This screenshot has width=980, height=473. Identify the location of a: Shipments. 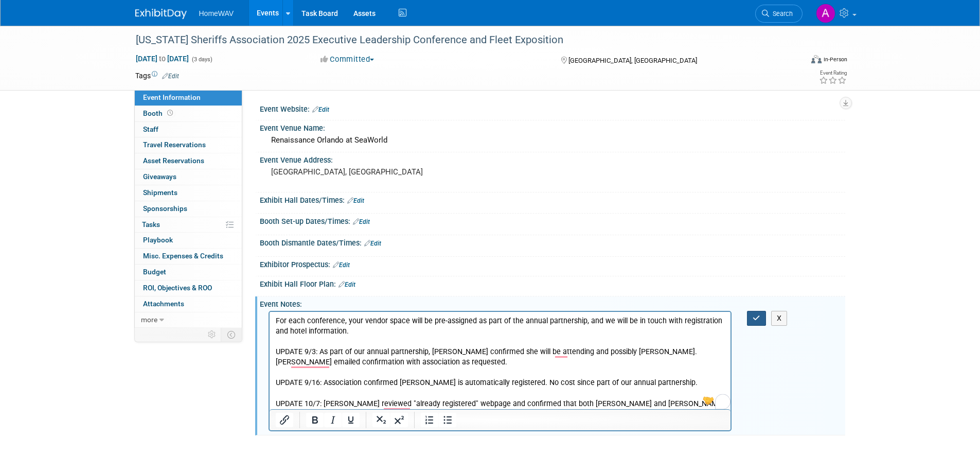
(188, 193).